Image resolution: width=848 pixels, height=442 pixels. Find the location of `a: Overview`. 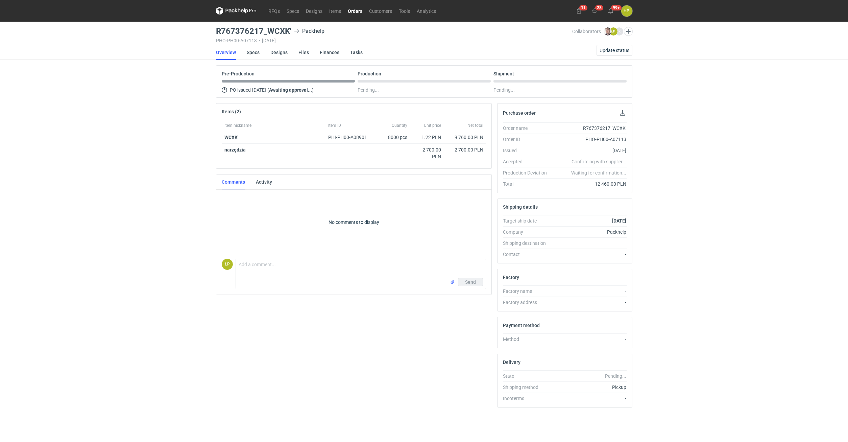

a: Overview is located at coordinates (226, 52).